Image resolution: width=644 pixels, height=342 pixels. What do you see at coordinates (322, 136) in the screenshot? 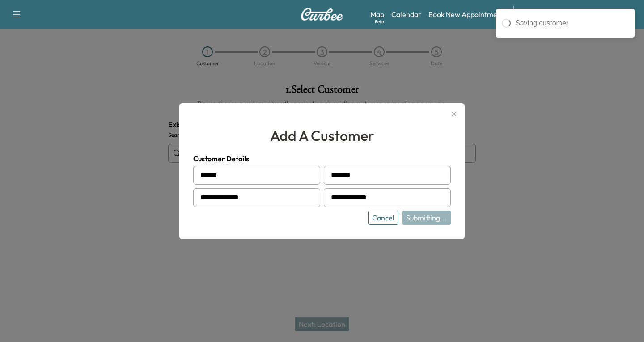
I see `h2: add a customer` at bounding box center [322, 136].